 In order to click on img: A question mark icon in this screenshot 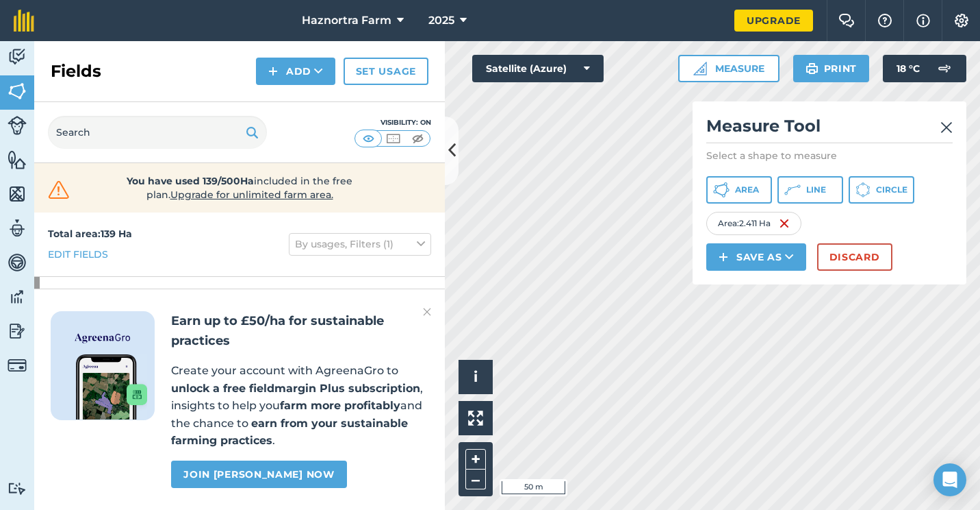, I will do `click(885, 20)`.